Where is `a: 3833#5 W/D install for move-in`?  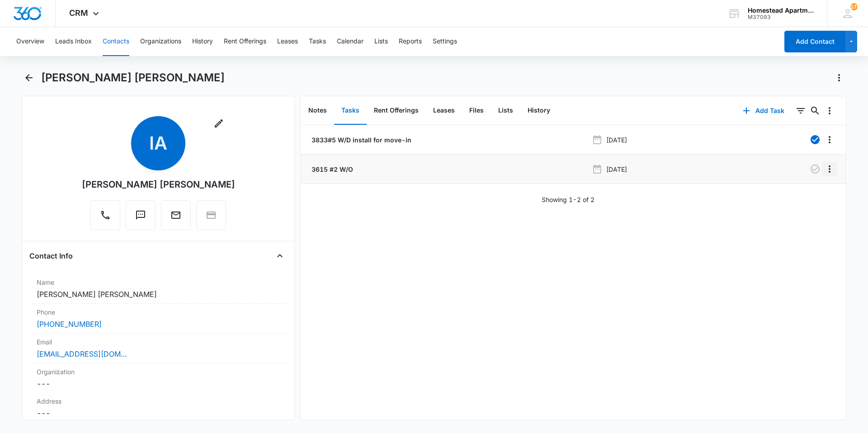 a: 3833#5 W/D install for move-in is located at coordinates (360, 140).